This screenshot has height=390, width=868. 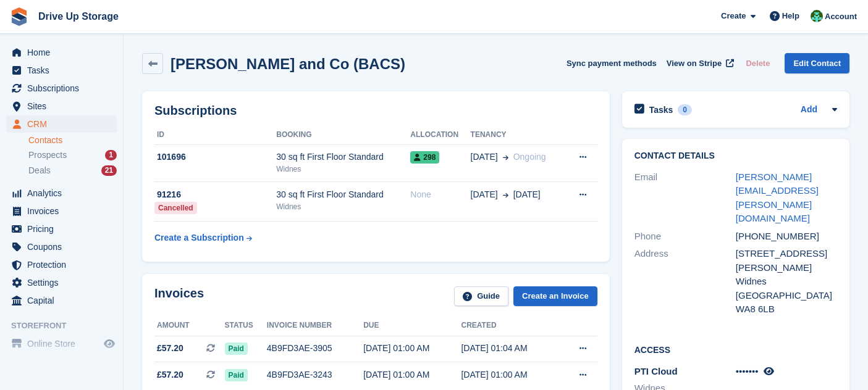 I want to click on span: Account, so click(x=841, y=17).